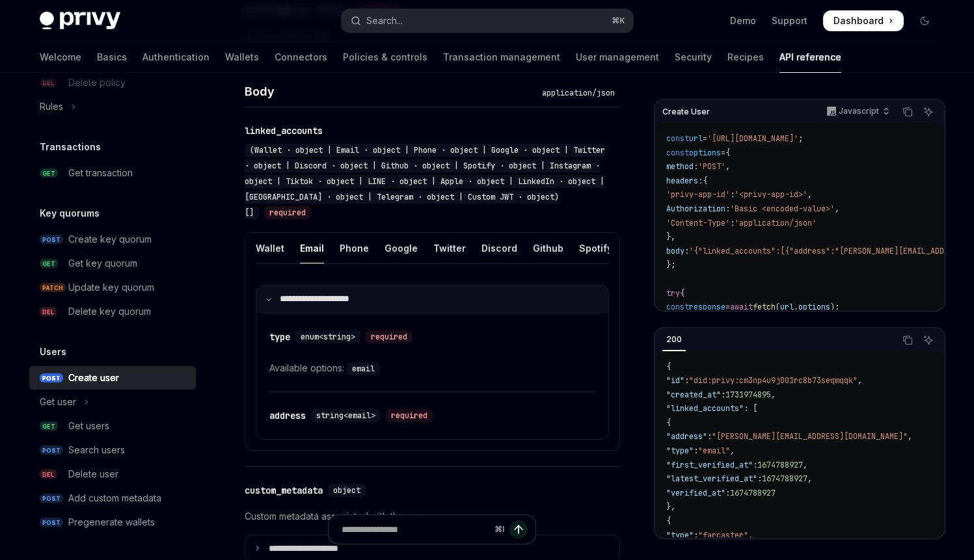 The image size is (974, 560). What do you see at coordinates (354, 248) in the screenshot?
I see `div: Phone` at bounding box center [354, 248].